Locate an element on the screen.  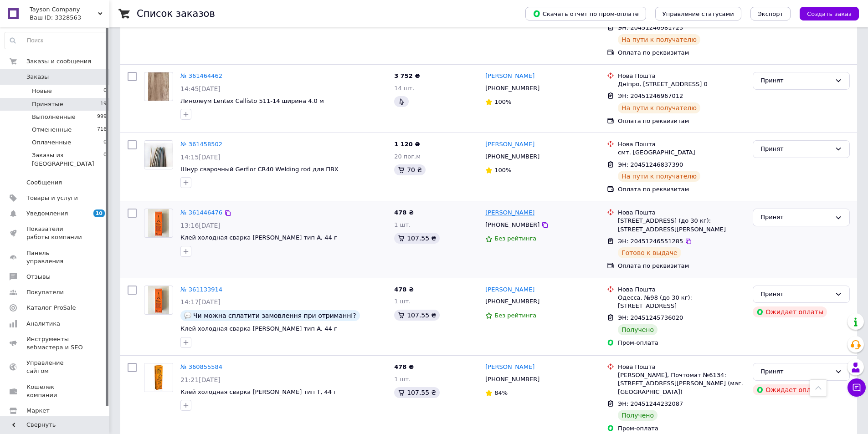
span: Товары и услуги is located at coordinates (52, 198).